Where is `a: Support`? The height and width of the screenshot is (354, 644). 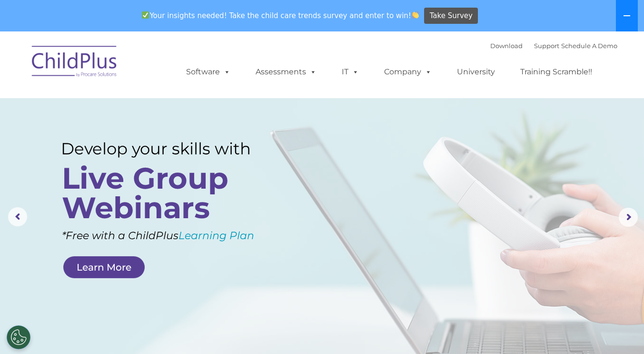
a: Support is located at coordinates (547, 46).